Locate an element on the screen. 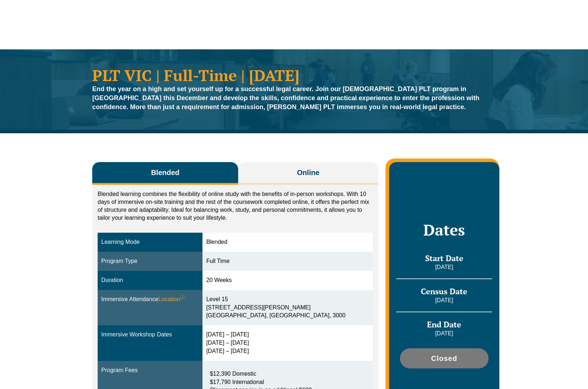 This screenshot has height=389, width=588. strong: End the year on a high and set yourself up for a successful legal career. Join our [DEMOGRAPHIC_D... is located at coordinates (286, 98).